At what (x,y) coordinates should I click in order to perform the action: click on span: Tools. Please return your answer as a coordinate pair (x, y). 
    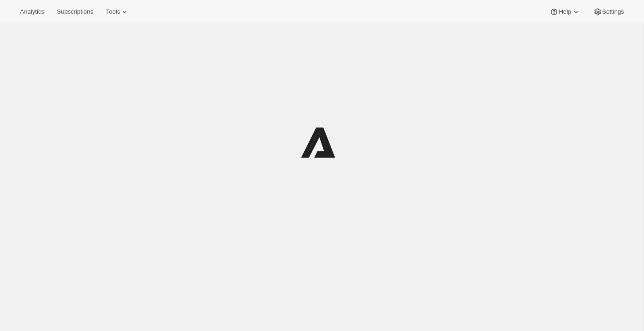
    Looking at the image, I should click on (112, 12).